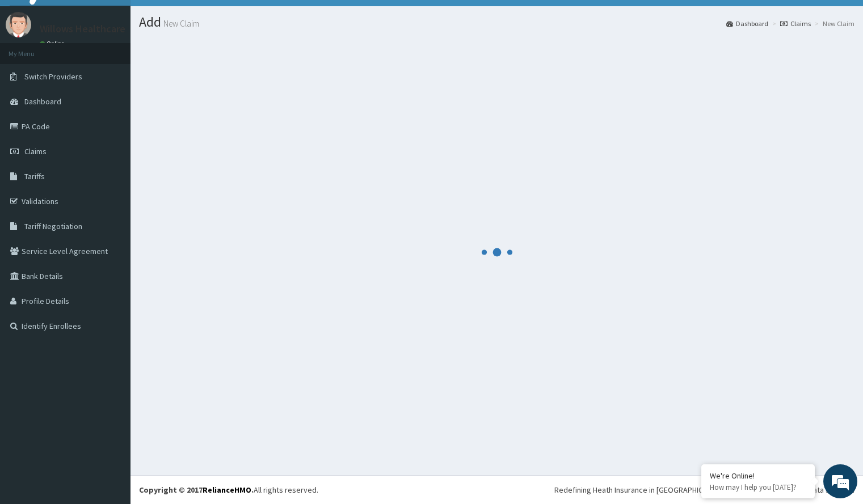 The image size is (863, 504). What do you see at coordinates (199, 19) in the screenshot?
I see `div: Minimize live chat window` at bounding box center [199, 19].